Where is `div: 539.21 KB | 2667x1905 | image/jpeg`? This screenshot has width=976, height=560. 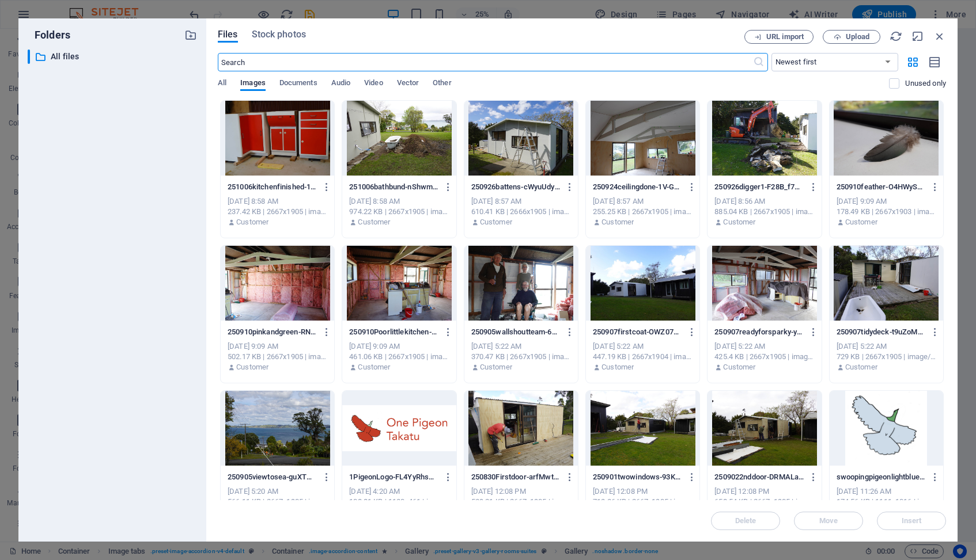
div: 539.21 KB | 2667x1905 | image/jpeg is located at coordinates (521, 502).